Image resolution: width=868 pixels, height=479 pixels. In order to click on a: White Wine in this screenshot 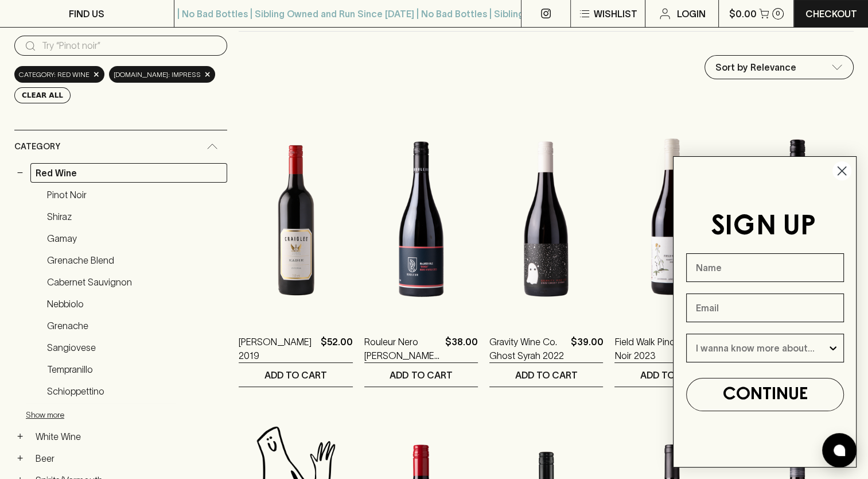, I will do `click(128, 436)`.